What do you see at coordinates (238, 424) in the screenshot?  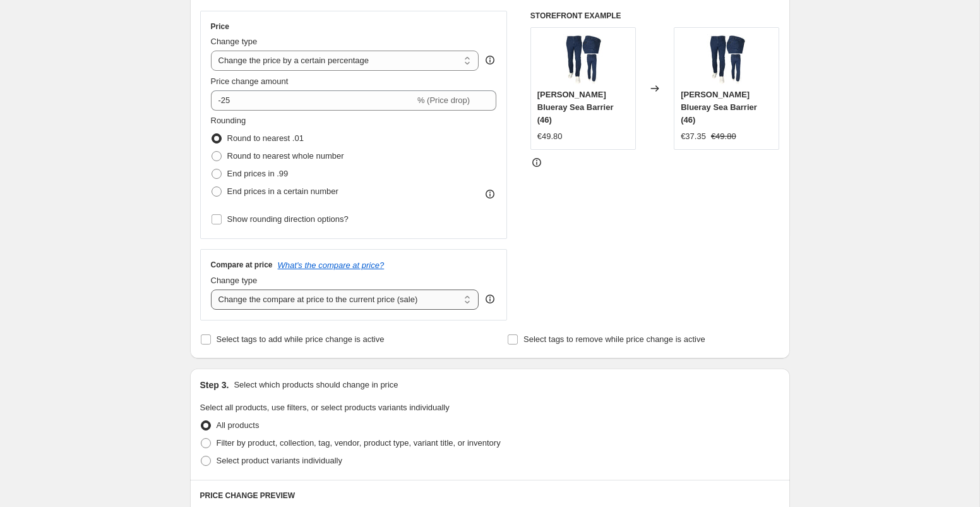 I see `span: All products` at bounding box center [238, 424].